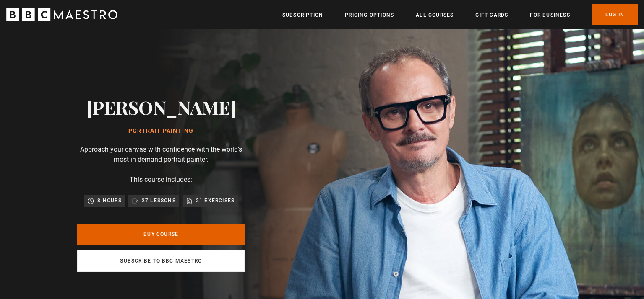  What do you see at coordinates (215, 201) in the screenshot?
I see `p: 21 exercises` at bounding box center [215, 201].